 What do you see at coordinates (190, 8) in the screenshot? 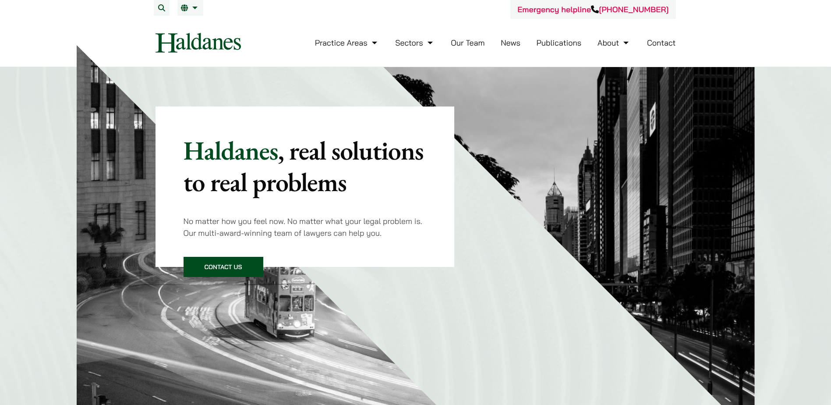
I see `a: EN` at bounding box center [190, 8].